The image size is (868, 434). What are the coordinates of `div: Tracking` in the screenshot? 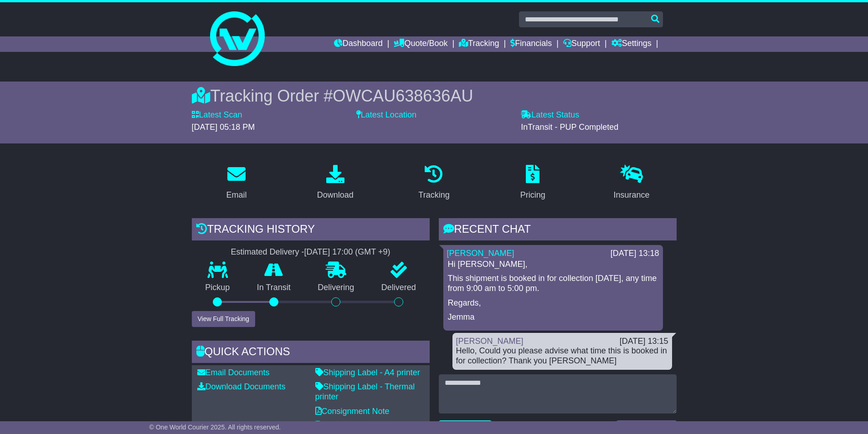 It's located at (434, 195).